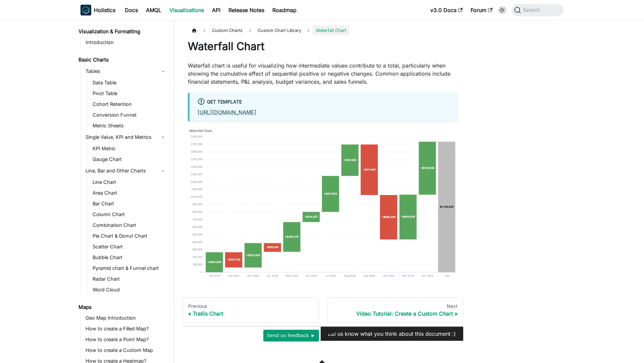  What do you see at coordinates (130, 236) in the screenshot?
I see `a: Pie Chart & Donut Chart` at bounding box center [130, 236].